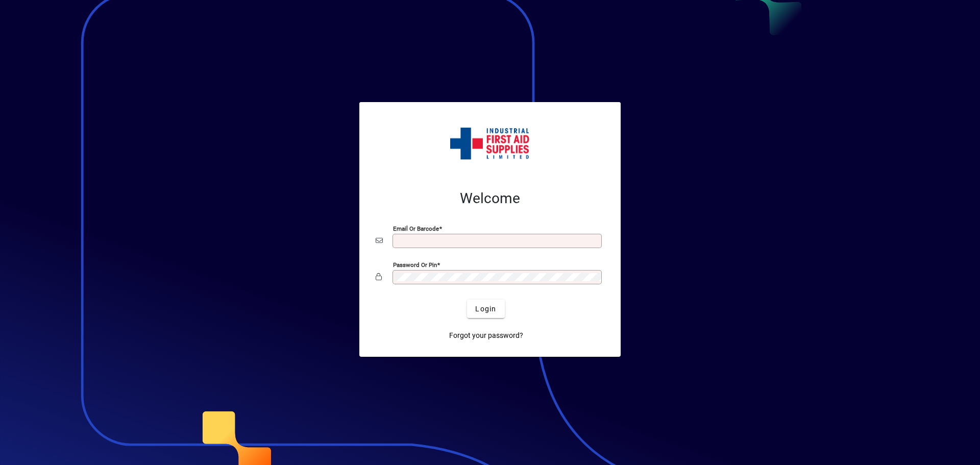 The image size is (980, 465). What do you see at coordinates (415, 265) in the screenshot?
I see `mat-label: Password or Pin` at bounding box center [415, 265].